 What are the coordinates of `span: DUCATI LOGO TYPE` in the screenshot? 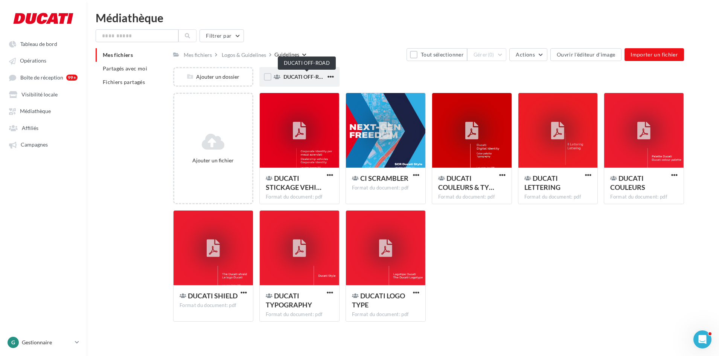 It's located at (378, 300).